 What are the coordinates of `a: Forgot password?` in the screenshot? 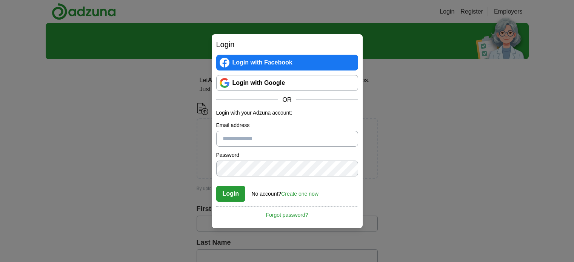 It's located at (287, 213).